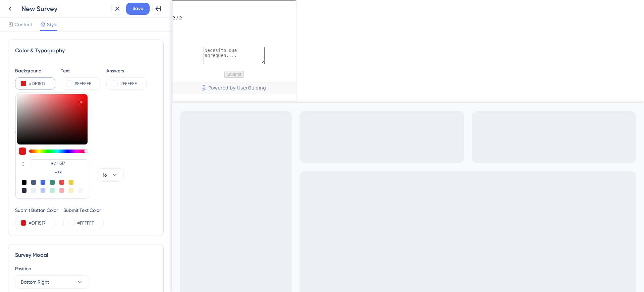 This screenshot has width=644, height=292. Describe the element at coordinates (110, 175) in the screenshot. I see `button: 16` at that location.